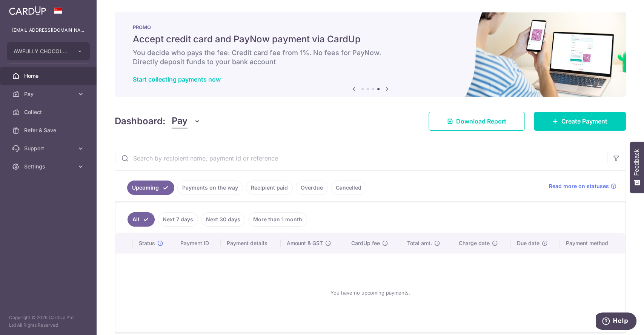  Describe the element at coordinates (251, 243) in the screenshot. I see `th: Payment details` at that location.